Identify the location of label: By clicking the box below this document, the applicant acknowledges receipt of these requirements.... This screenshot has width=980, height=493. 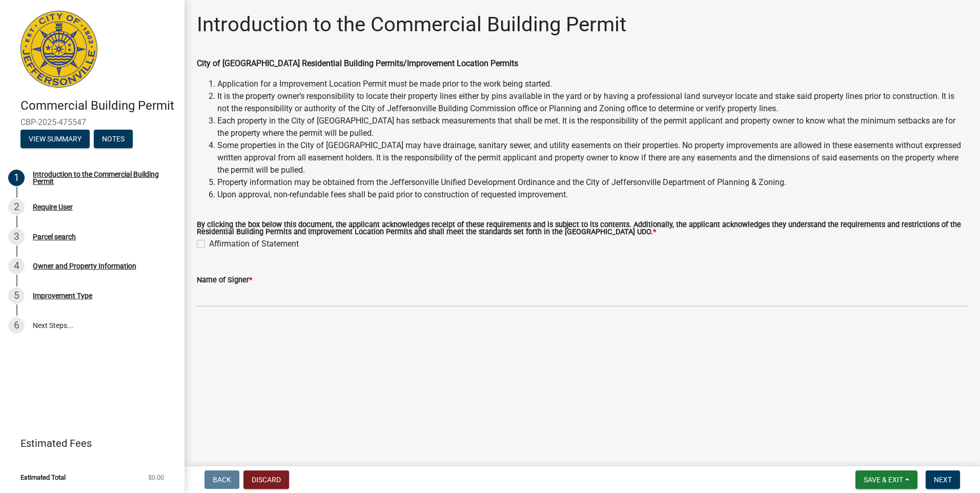
(582, 228).